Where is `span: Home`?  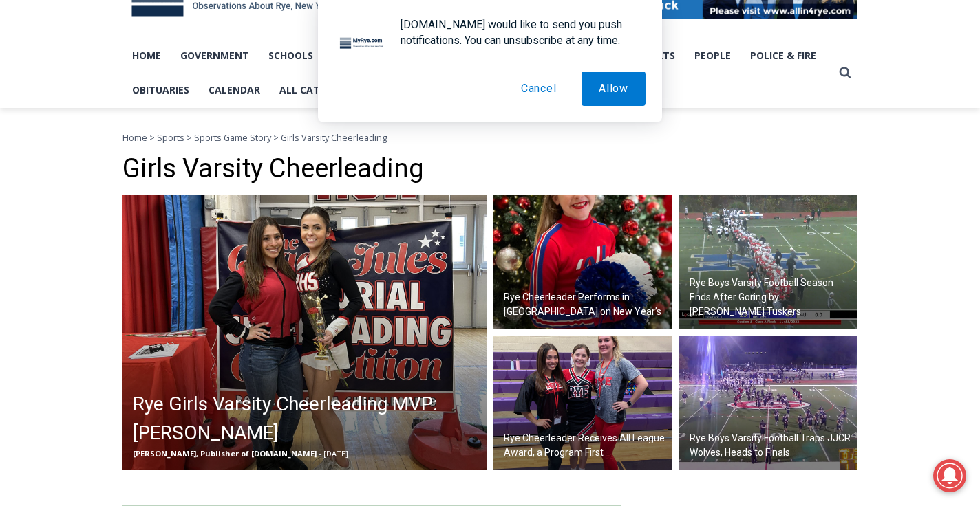
span: Home is located at coordinates (135, 137).